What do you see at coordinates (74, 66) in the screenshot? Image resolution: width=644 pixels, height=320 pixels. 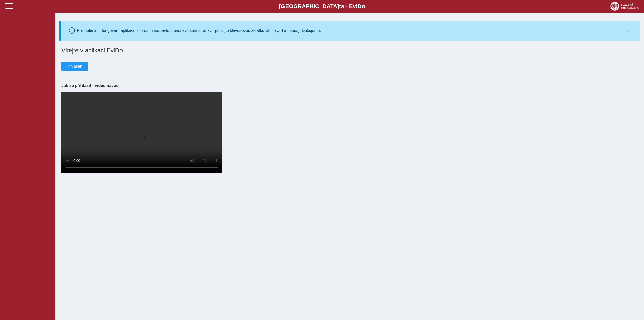 I see `span: Přihlášení` at bounding box center [74, 66].